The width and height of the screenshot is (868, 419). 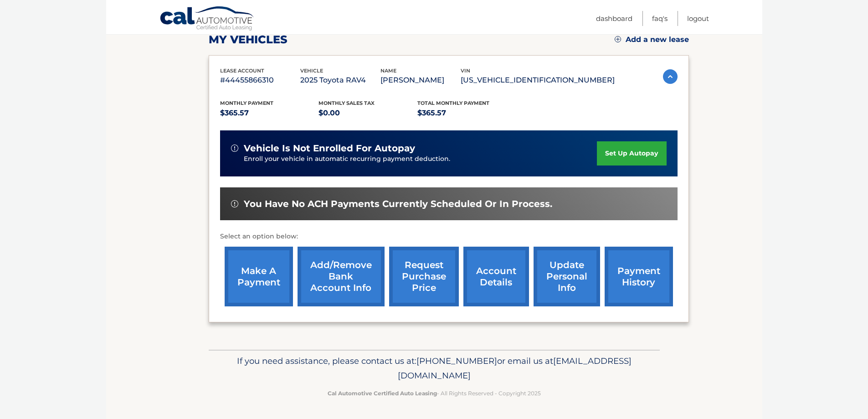 What do you see at coordinates (424, 276) in the screenshot?
I see `a: request purchase price` at bounding box center [424, 276].